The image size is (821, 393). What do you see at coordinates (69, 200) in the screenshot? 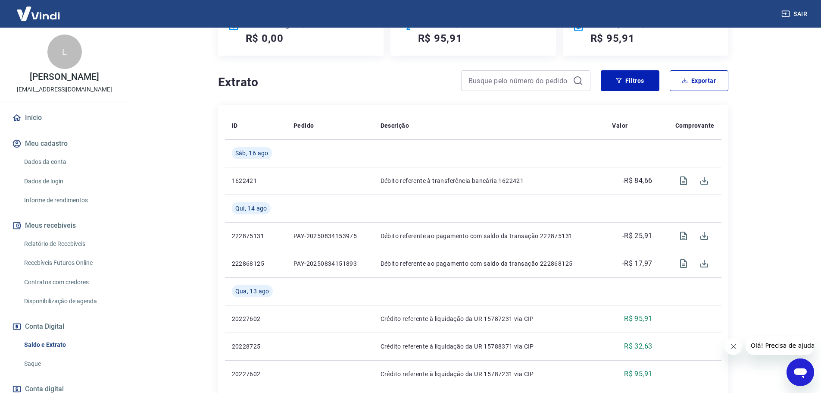
I see `a: Informe de rendimentos` at bounding box center [69, 200].